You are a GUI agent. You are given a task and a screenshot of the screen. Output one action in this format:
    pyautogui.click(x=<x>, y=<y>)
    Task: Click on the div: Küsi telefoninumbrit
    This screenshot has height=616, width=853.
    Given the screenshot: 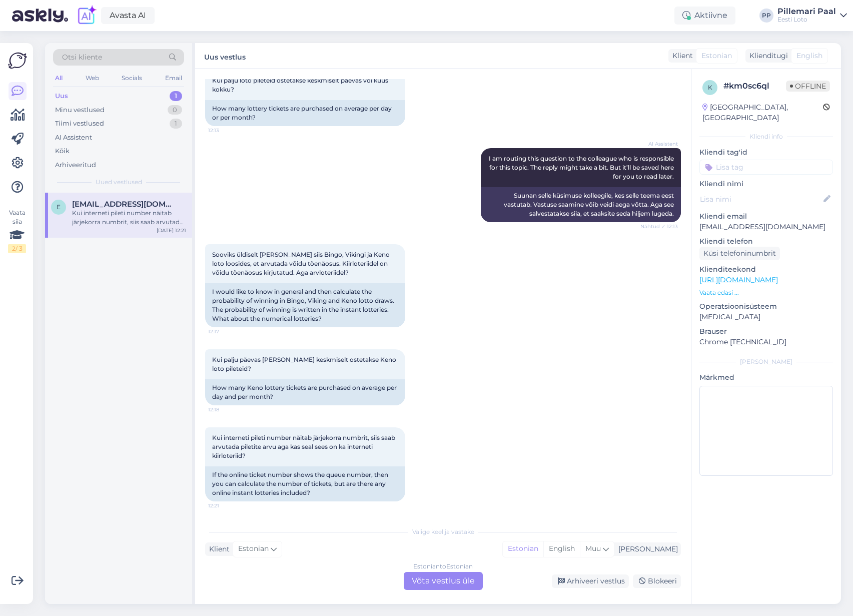 What is the action you would take?
    pyautogui.click(x=739, y=253)
    